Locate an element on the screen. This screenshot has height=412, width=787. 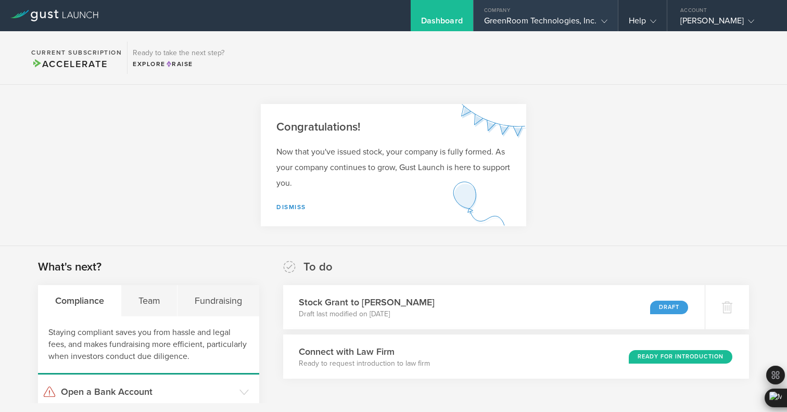
div: Connect with Law FirmReady to request introduction to law firmReady for Introduction is located at coordinates (516, 356).